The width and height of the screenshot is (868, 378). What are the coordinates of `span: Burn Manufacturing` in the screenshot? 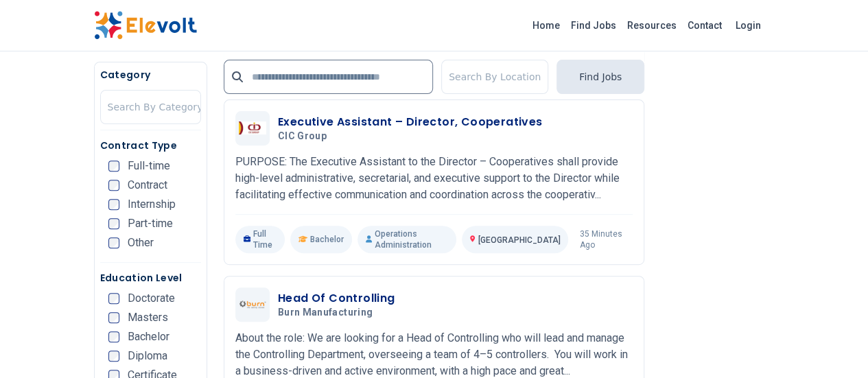 It's located at (325, 313).